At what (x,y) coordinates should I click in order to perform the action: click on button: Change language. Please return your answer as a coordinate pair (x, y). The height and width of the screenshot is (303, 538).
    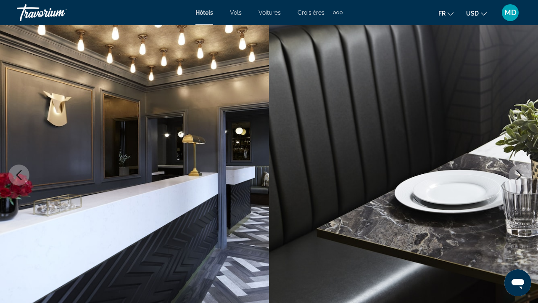
    Looking at the image, I should click on (446, 13).